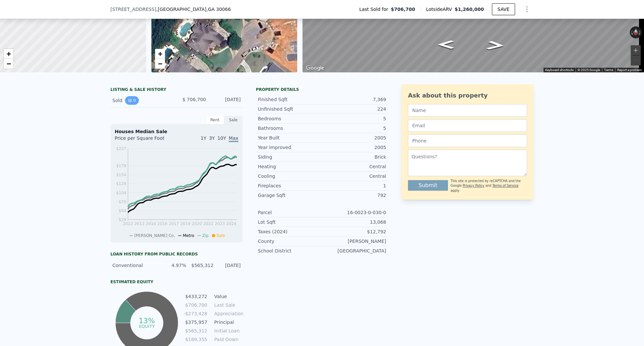 The width and height of the screenshot is (644, 346). What do you see at coordinates (205, 236) in the screenshot?
I see `span: Zip` at bounding box center [205, 236].